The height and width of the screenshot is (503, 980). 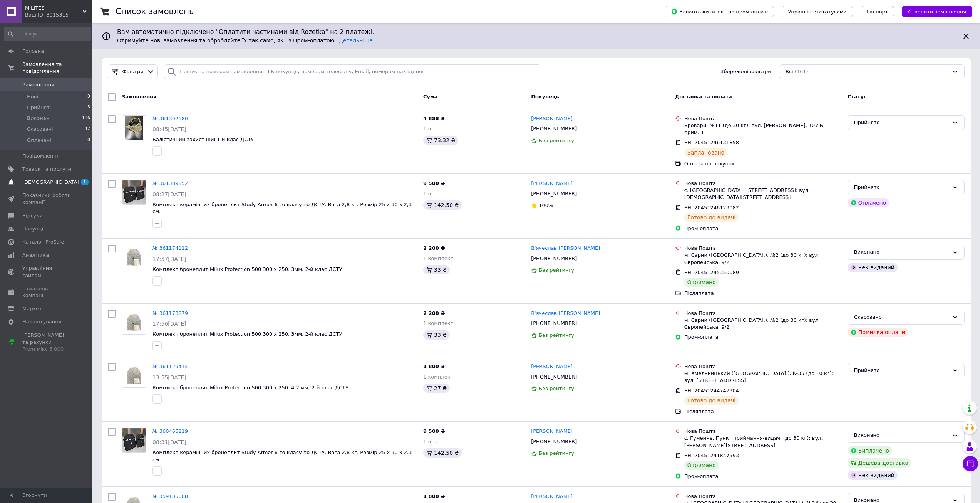 What do you see at coordinates (434, 496) in the screenshot?
I see `span: 1 800 ₴` at bounding box center [434, 496].